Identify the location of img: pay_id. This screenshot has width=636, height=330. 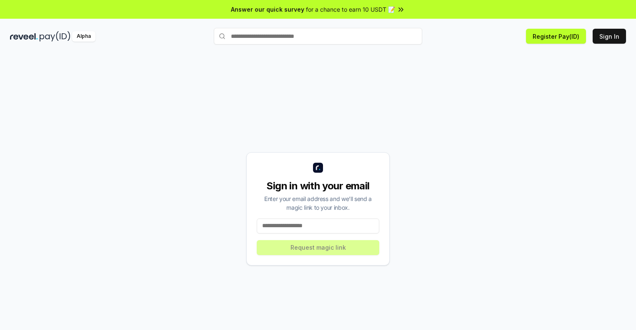
(55, 36).